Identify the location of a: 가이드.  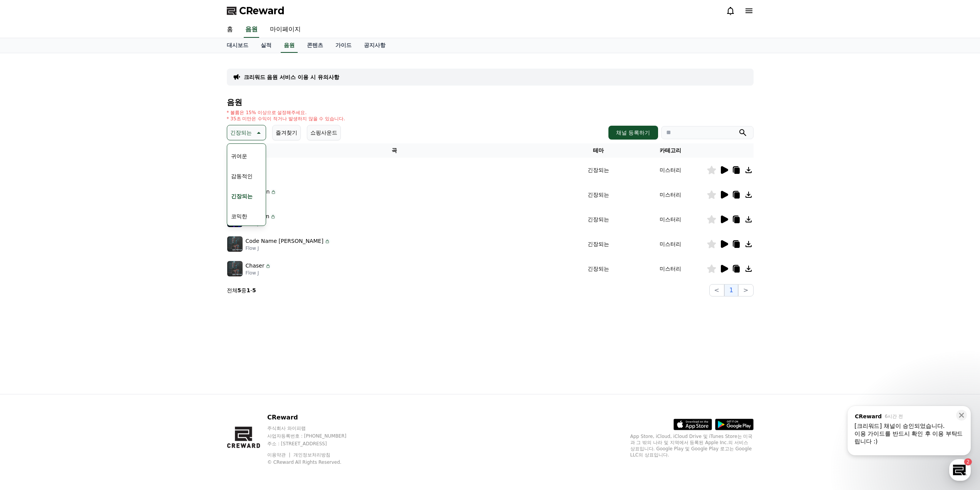
(343, 45).